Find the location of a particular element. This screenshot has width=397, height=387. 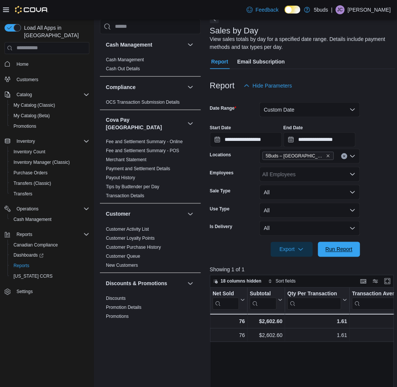

span: Customer Purchase History is located at coordinates (133, 247).